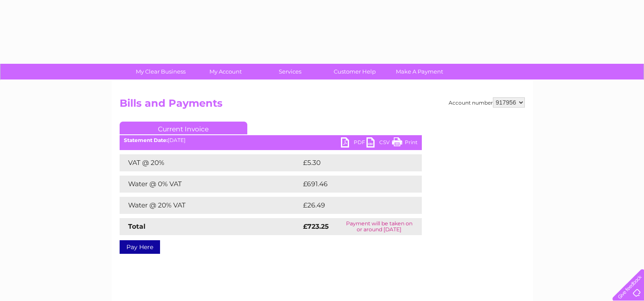 Image resolution: width=644 pixels, height=301 pixels. Describe the element at coordinates (354, 143) in the screenshot. I see `a: PDF` at that location.